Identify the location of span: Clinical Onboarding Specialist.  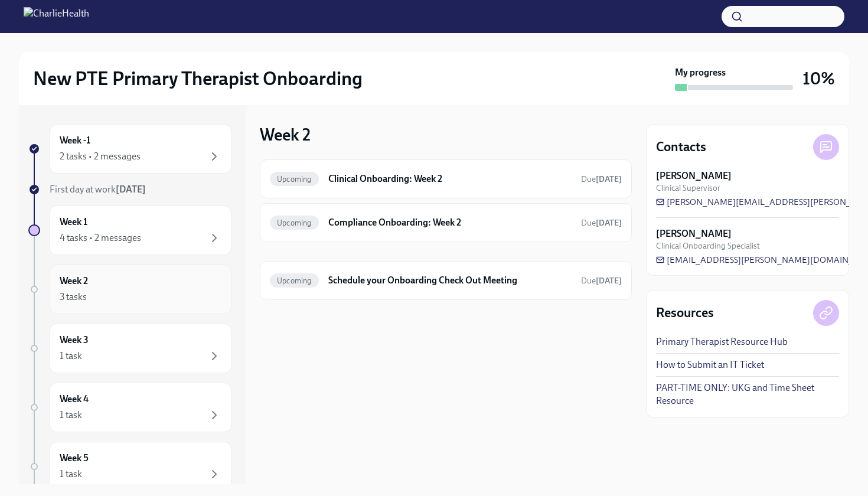
(708, 246).